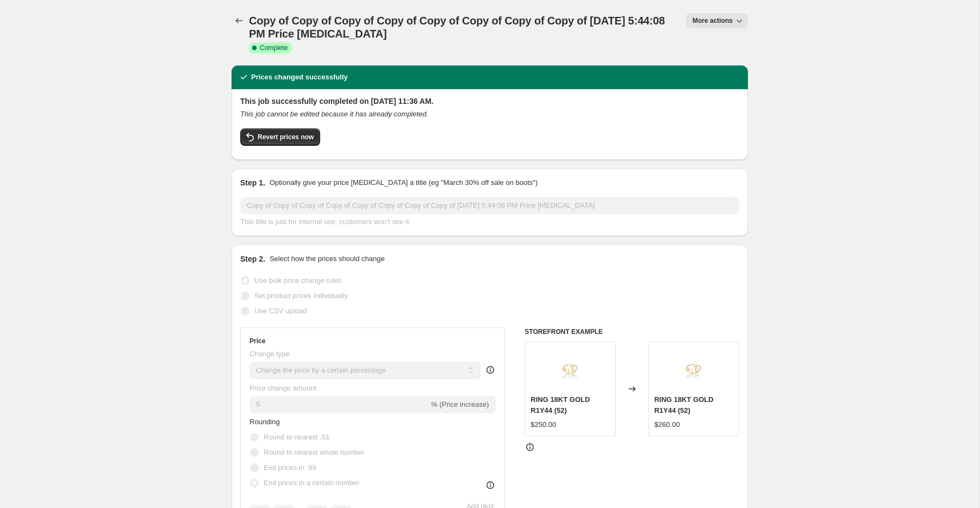  What do you see at coordinates (717, 20) in the screenshot?
I see `button: More actions` at bounding box center [717, 20].